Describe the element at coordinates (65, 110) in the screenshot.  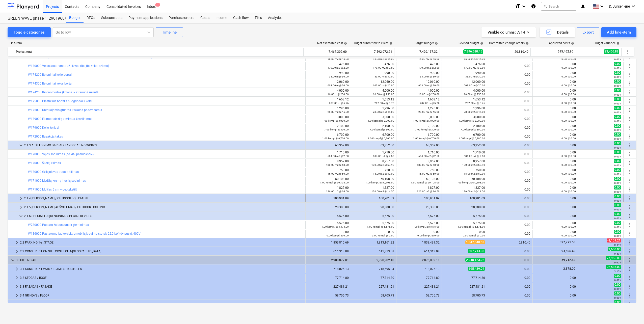
I see `a: W175000 Drenuojantis gruntas ir skalda po terasomis` at that location.